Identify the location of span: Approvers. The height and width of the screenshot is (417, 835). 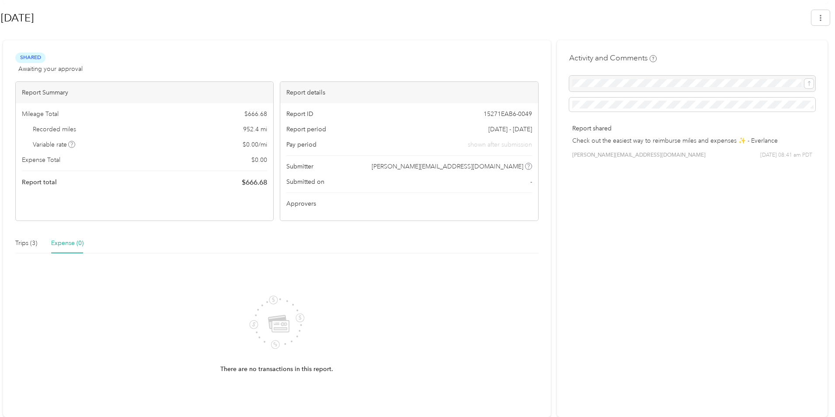
(301, 203).